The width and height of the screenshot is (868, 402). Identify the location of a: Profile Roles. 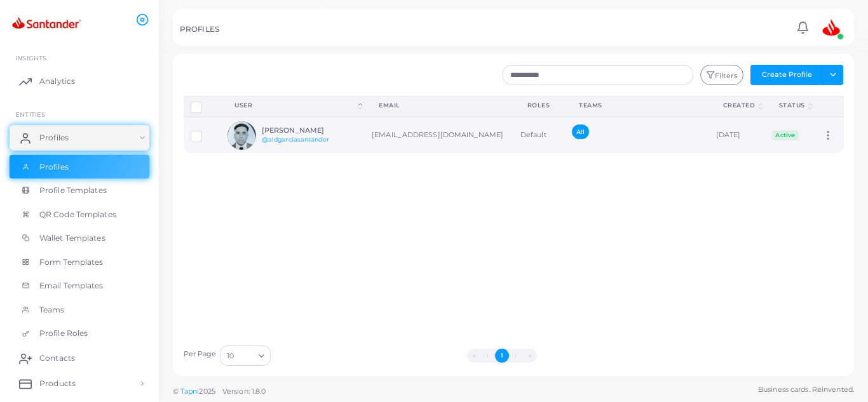
(80, 333).